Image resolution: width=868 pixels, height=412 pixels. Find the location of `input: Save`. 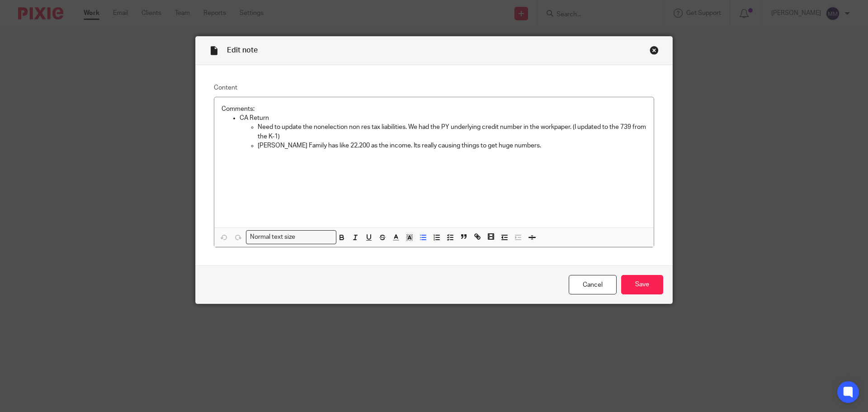

input: Save is located at coordinates (642, 284).